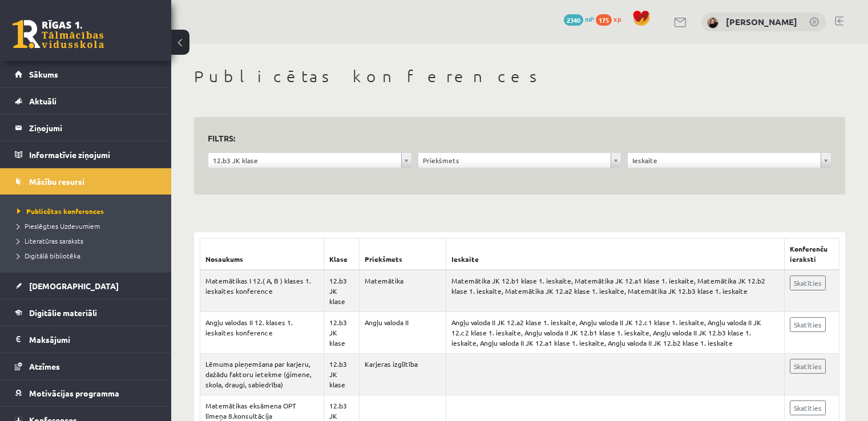 The width and height of the screenshot is (868, 421). I want to click on legend: Informatīvie ziņojumi, so click(93, 154).